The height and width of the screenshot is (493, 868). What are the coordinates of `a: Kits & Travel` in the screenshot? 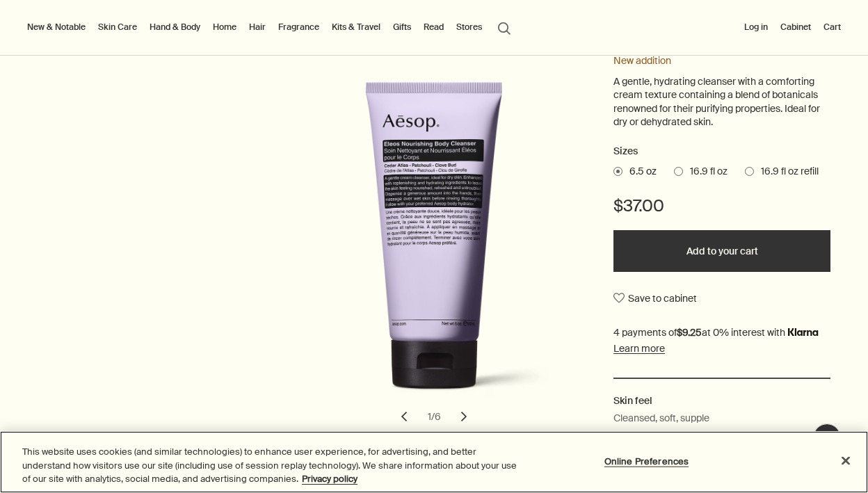 It's located at (356, 27).